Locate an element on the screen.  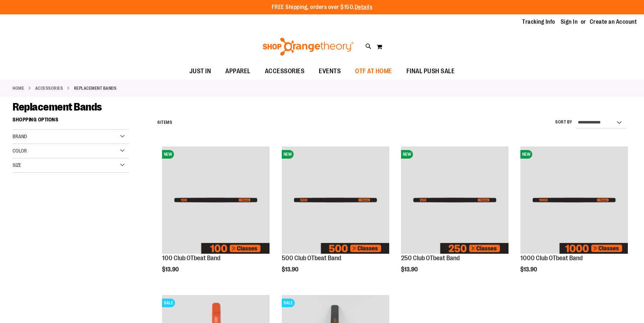
a: EVENTS is located at coordinates (329, 71).